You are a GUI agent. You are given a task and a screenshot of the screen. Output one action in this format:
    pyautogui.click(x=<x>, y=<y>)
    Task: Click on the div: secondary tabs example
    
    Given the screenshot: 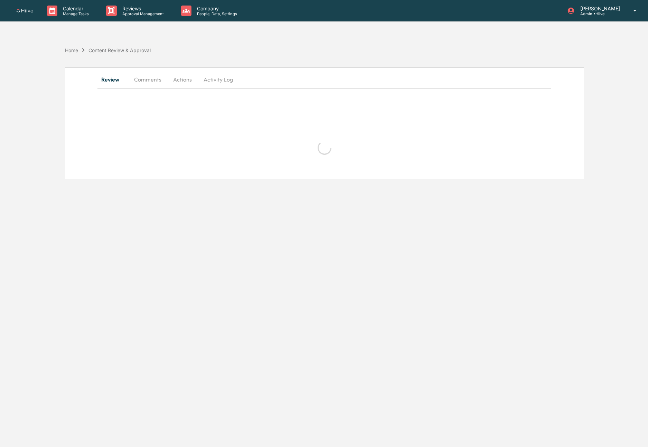 What is the action you would take?
    pyautogui.click(x=324, y=79)
    